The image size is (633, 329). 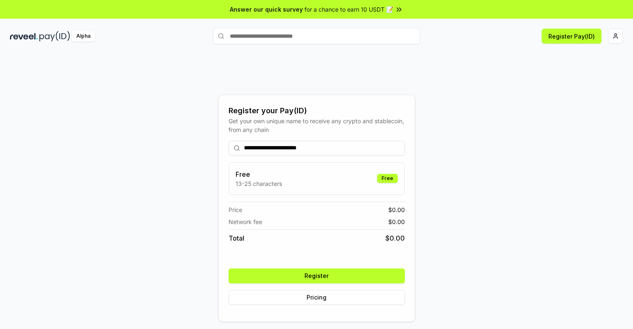 What do you see at coordinates (571, 36) in the screenshot?
I see `button: Register Pay(ID)` at bounding box center [571, 36].